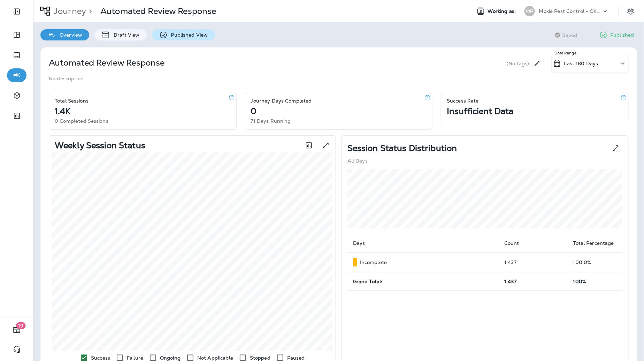 This screenshot has height=361, width=644. Describe the element at coordinates (309, 146) in the screenshot. I see `button: Toggle between session count and session percentage` at that location.